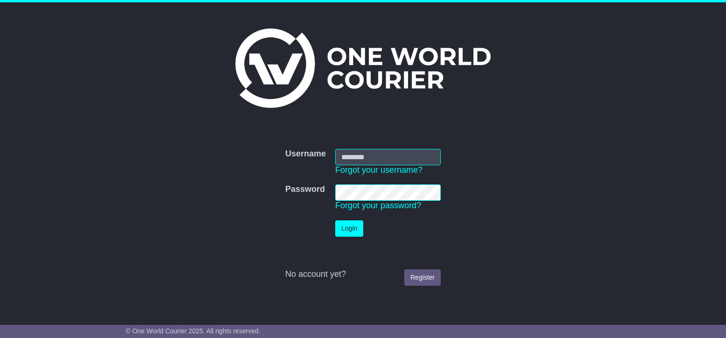 Image resolution: width=726 pixels, height=338 pixels. Describe the element at coordinates (379, 170) in the screenshot. I see `a: Forgot your username?` at that location.